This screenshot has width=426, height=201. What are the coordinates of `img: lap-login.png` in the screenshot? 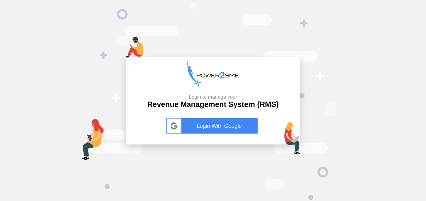 It's located at (292, 138).